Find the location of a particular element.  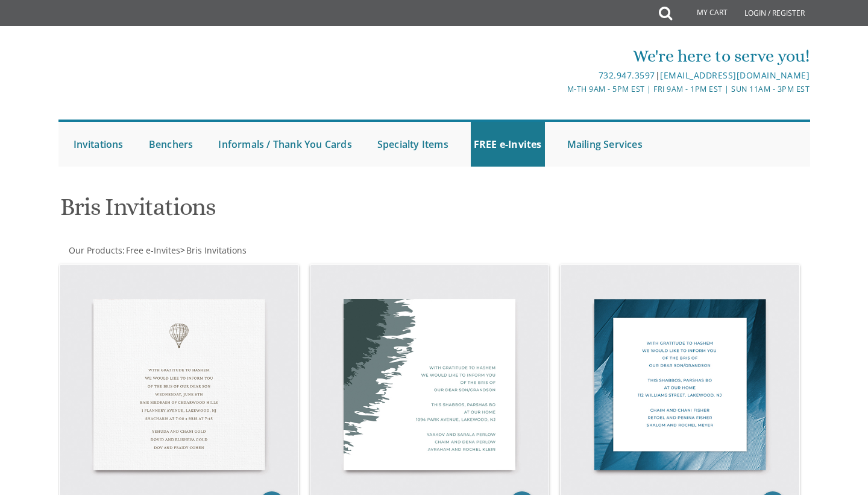

div: M-Th 9am - 5pm EST | Fri 9am - 1pm EST | Sun 11am - 3pm EST is located at coordinates (559, 89).